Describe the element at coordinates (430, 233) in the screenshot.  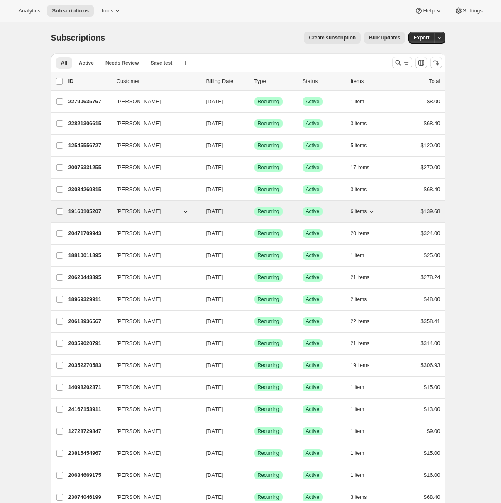
I see `span: $324.00` at that location.